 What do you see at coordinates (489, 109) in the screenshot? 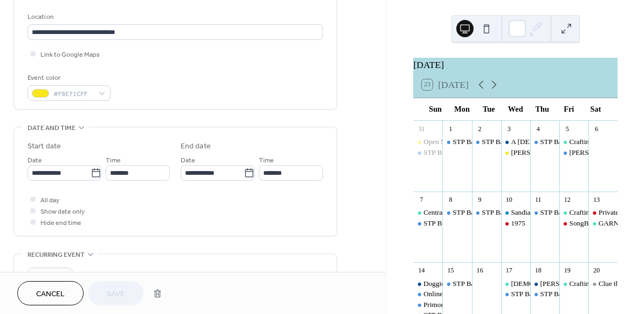
I see `div: Tue` at bounding box center [489, 109].